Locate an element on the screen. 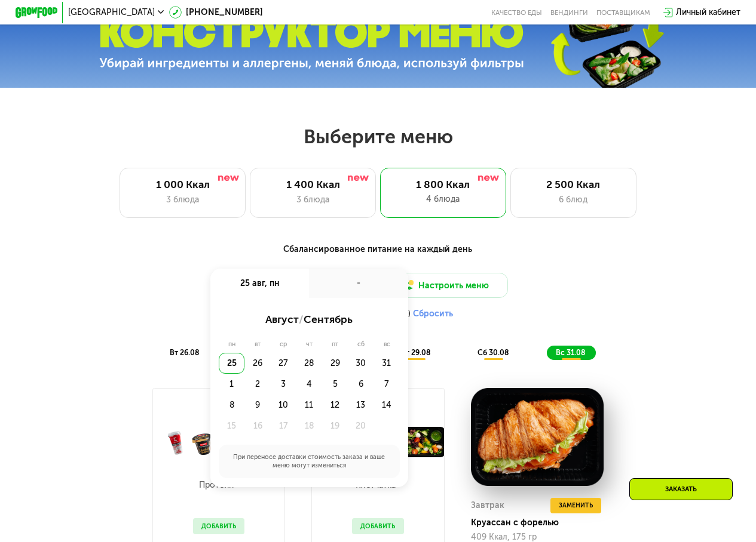  div: 13 is located at coordinates (360, 405).